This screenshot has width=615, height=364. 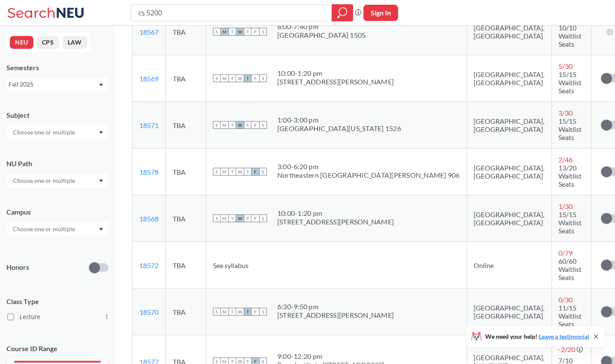 What do you see at coordinates (17, 268) in the screenshot?
I see `p: Honors` at bounding box center [17, 268].